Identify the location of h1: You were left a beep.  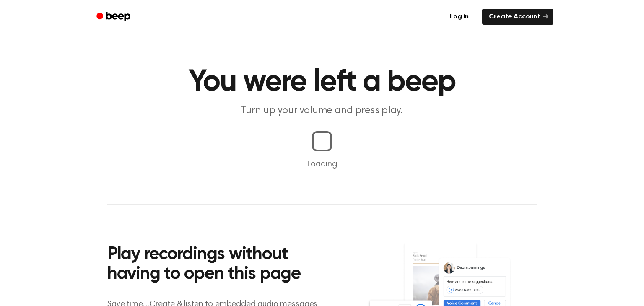
(322, 82).